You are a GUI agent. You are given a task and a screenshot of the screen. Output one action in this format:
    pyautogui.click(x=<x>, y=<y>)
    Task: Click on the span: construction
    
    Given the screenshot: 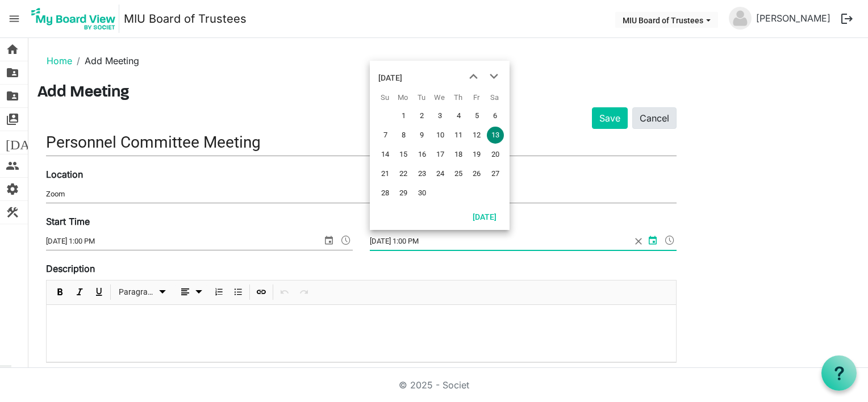 What is the action you would take?
    pyautogui.click(x=12, y=212)
    